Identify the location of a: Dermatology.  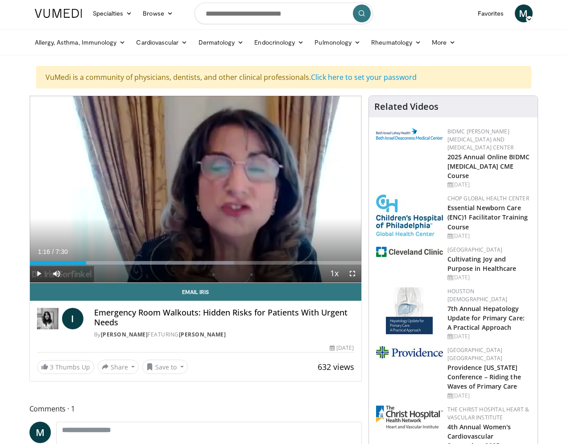
(221, 42).